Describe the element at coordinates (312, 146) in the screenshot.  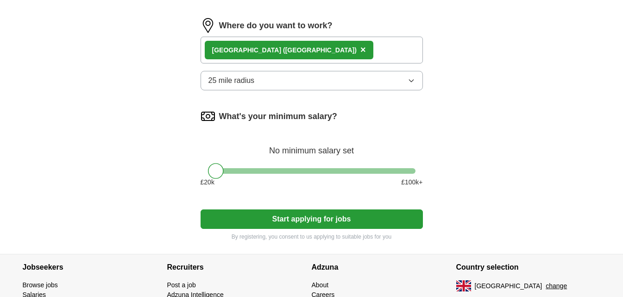
I see `div: No minimum salary set` at that location.